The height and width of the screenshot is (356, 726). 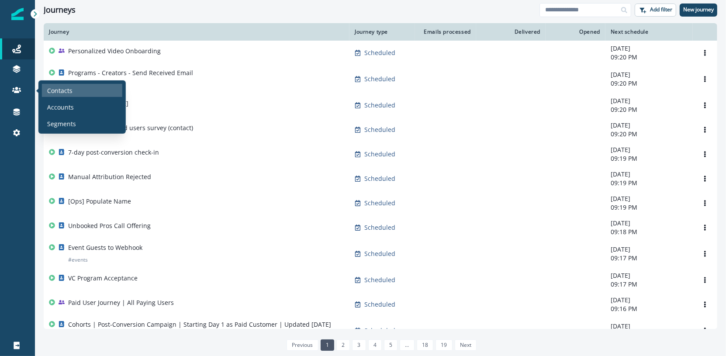 What do you see at coordinates (425, 345) in the screenshot?
I see `a: Page 18` at bounding box center [425, 345].